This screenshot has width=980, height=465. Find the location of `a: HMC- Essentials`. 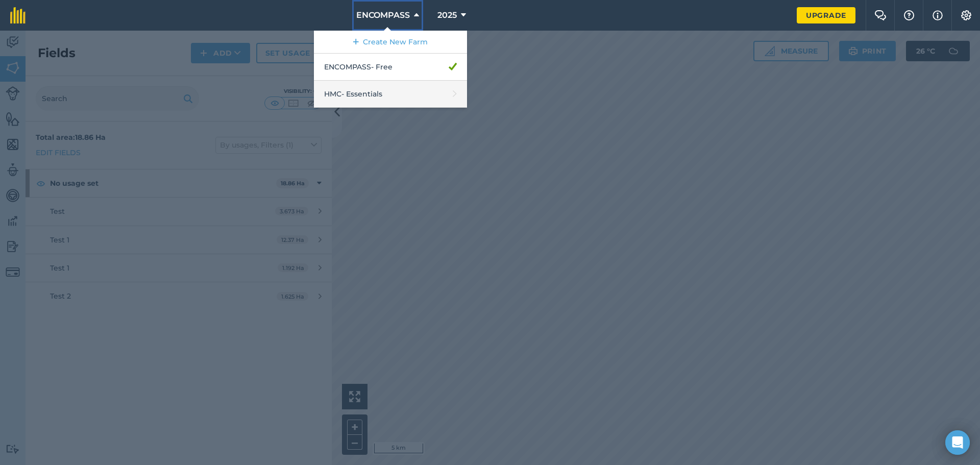

a: HMC- Essentials is located at coordinates (391, 94).